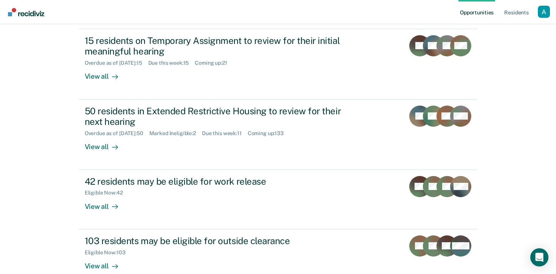  Describe the element at coordinates (540, 257) in the screenshot. I see `div: Open Intercom Messenger` at that location.